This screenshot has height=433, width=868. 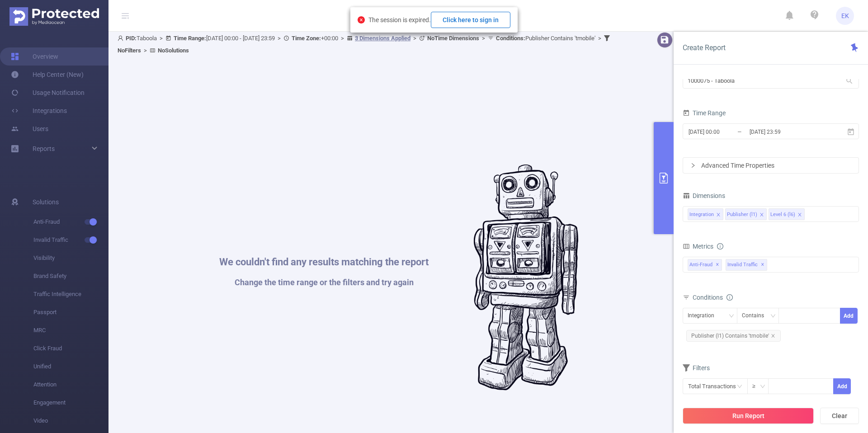 I want to click on div: Contains, so click(x=756, y=316).